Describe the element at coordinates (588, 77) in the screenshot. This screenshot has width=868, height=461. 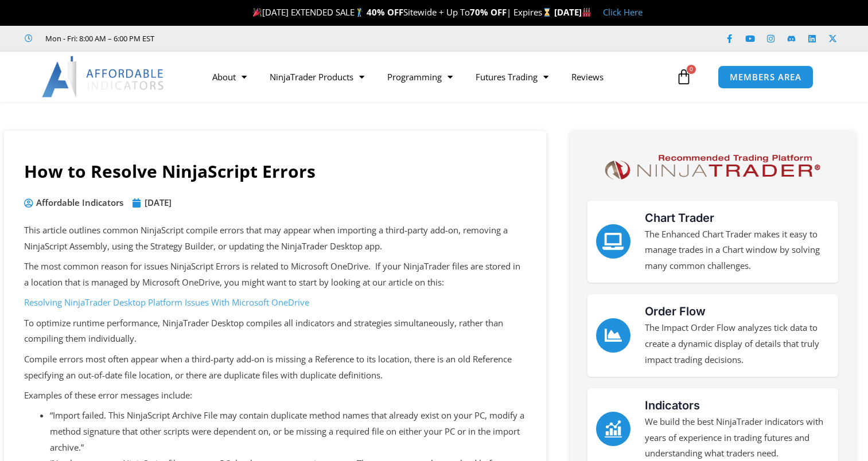
I see `a: Reviews` at that location.